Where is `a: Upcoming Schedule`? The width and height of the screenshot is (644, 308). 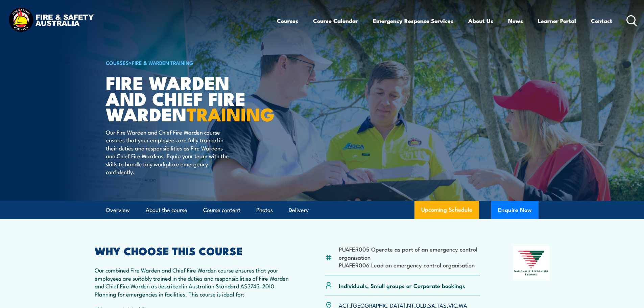 a: Upcoming Schedule is located at coordinates (447, 210).